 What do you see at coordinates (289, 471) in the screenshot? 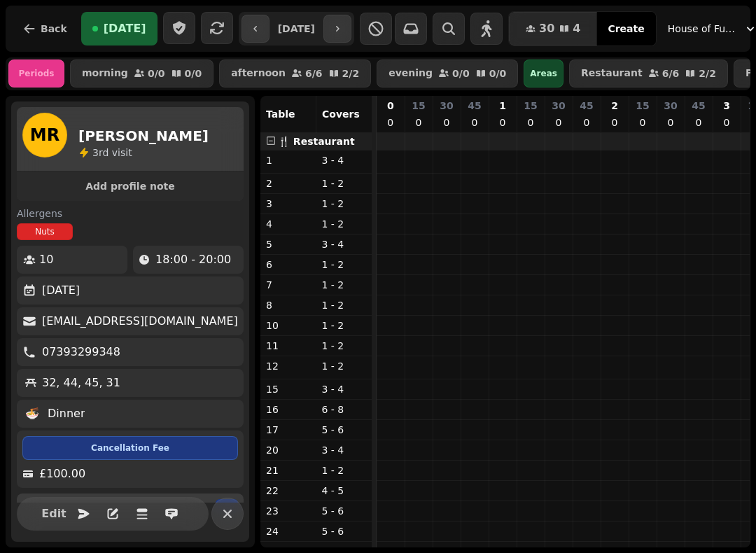
I see `p: 21` at bounding box center [289, 471].